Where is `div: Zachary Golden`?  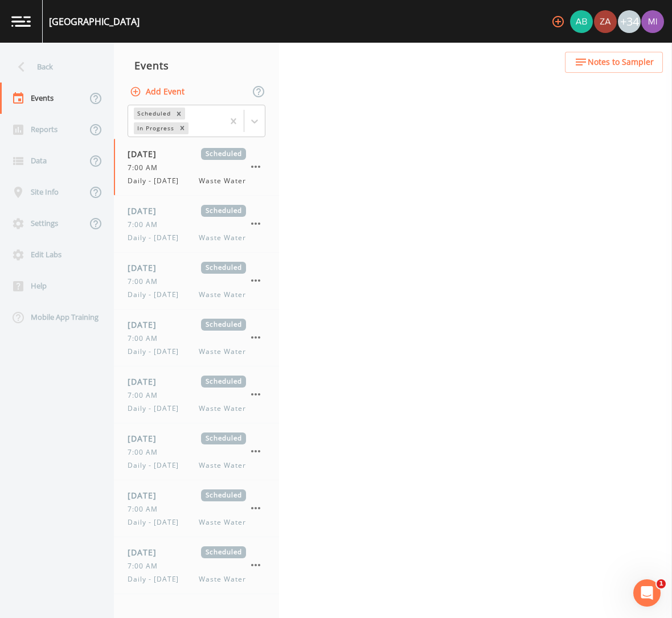 div: Zachary Golden is located at coordinates (605, 21).